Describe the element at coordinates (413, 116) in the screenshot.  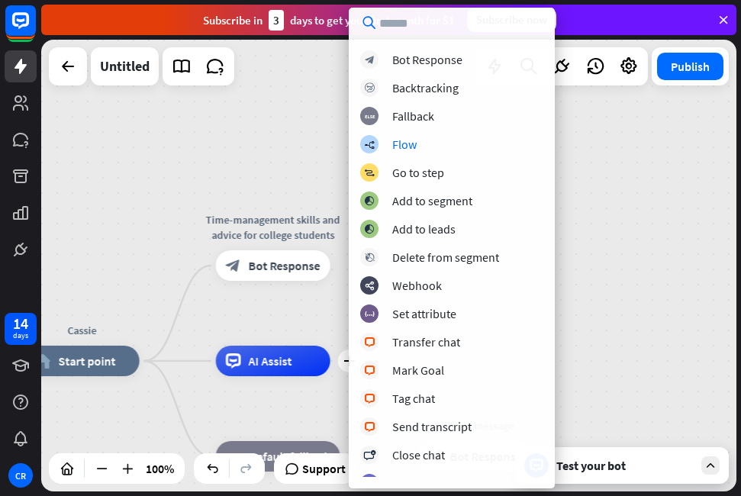
I see `div: Fallback` at that location.